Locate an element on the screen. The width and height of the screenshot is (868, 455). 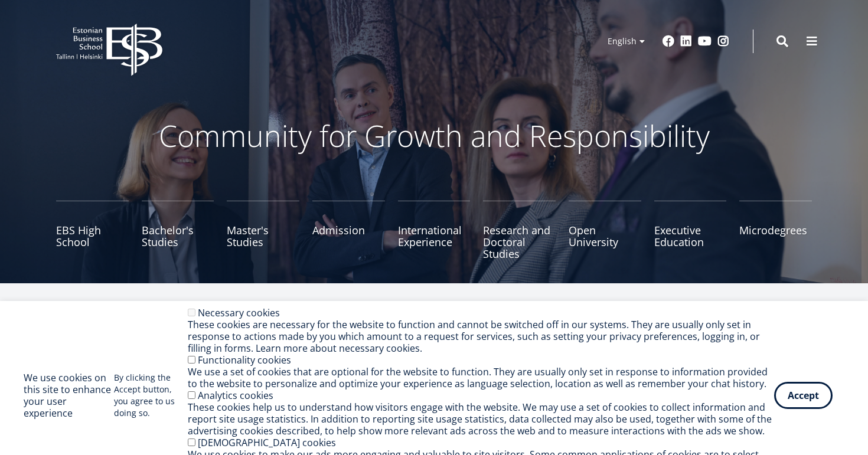
a: Executive Education is located at coordinates (691, 230).